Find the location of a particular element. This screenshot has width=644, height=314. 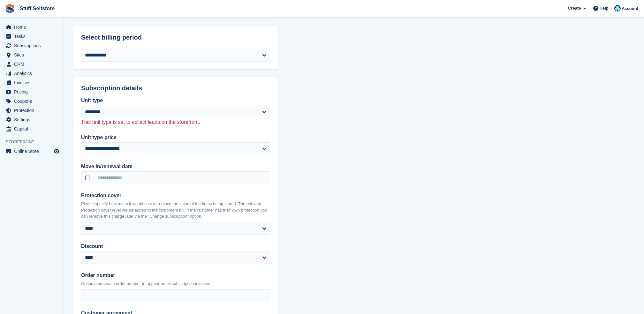

span: Pricing is located at coordinates (33, 92).